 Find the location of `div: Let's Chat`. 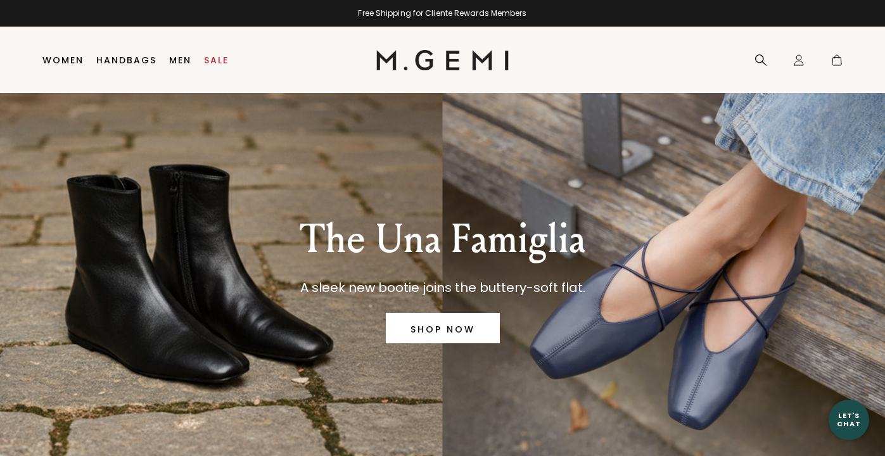

div: Let's Chat is located at coordinates (849, 419).